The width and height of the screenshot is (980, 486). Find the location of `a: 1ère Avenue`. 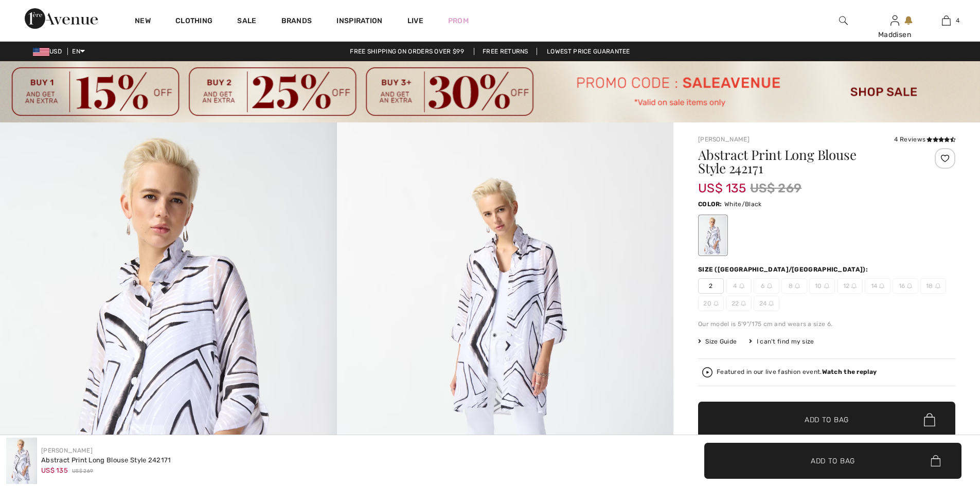

a: 1ère Avenue is located at coordinates (62, 19).